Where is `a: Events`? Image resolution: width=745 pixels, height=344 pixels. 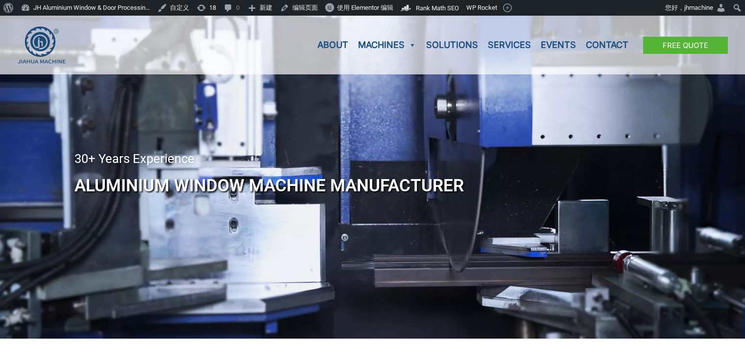
a: Events is located at coordinates (558, 45).